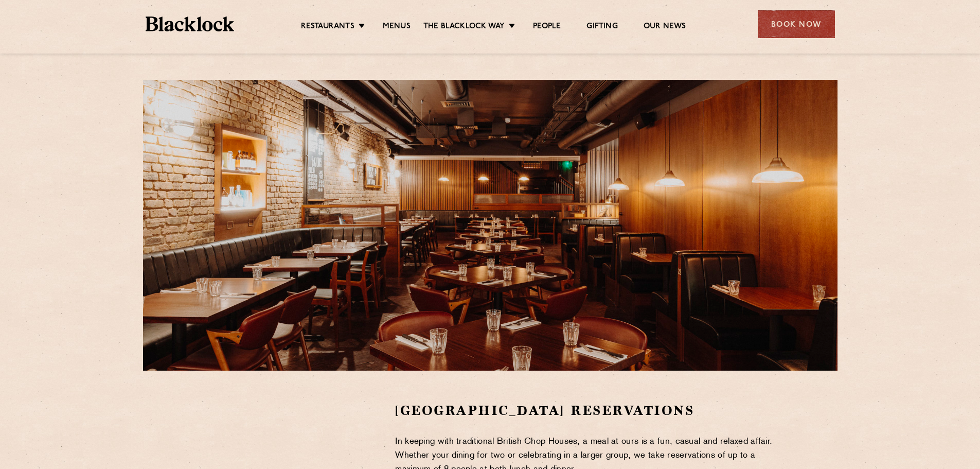 The image size is (980, 469). Describe the element at coordinates (464, 27) in the screenshot. I see `a: The Blacklock Way` at that location.